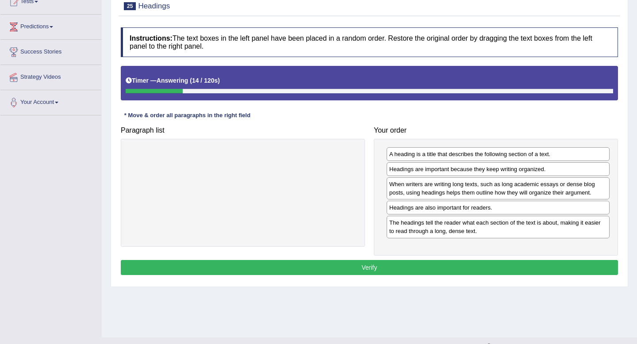 The width and height of the screenshot is (637, 344). I want to click on small: Headings, so click(154, 6).